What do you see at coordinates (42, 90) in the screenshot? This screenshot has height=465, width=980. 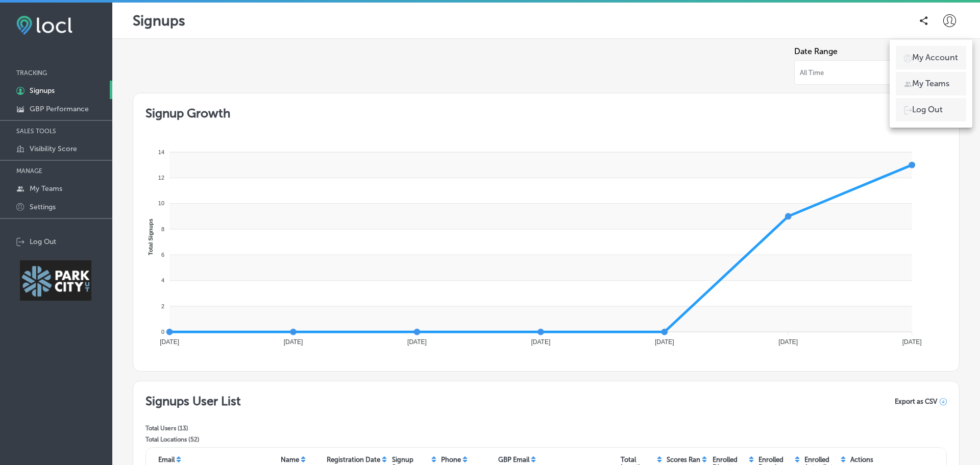 I see `p: Signups` at bounding box center [42, 90].